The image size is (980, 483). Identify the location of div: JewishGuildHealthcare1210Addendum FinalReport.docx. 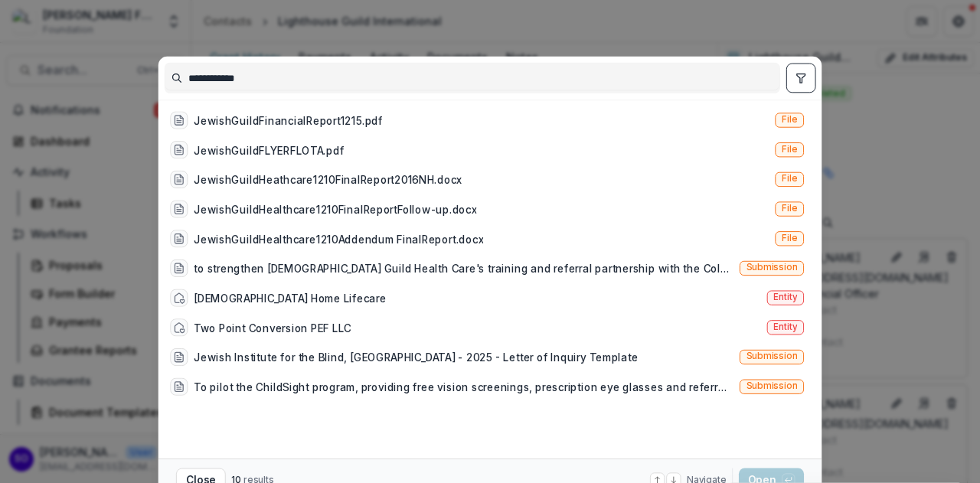
(339, 239).